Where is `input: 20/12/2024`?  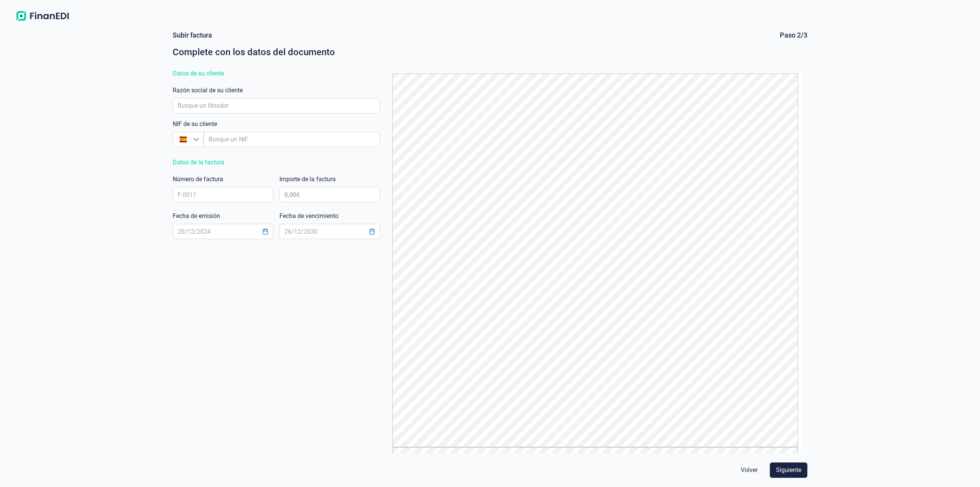 input: 20/12/2024 is located at coordinates (223, 232).